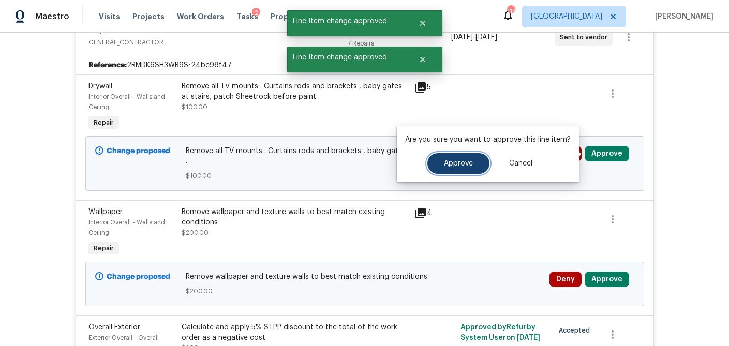 The height and width of the screenshot is (346, 729). What do you see at coordinates (291, 17) in the screenshot?
I see `span: Properties` at bounding box center [291, 17].